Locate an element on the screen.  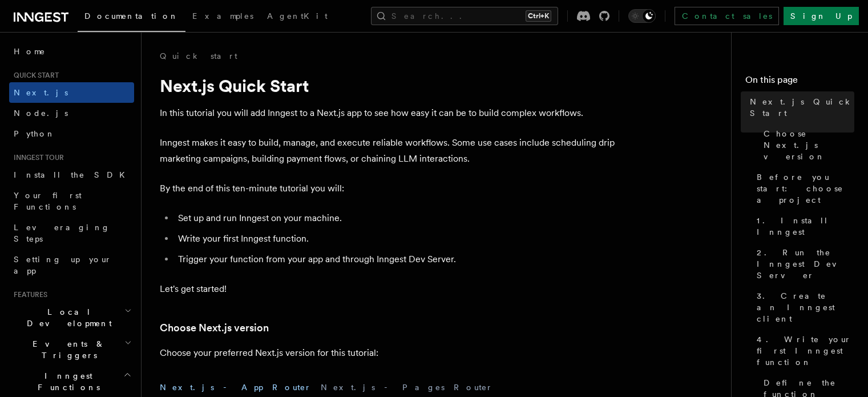
a: Contact sales is located at coordinates (726, 16).